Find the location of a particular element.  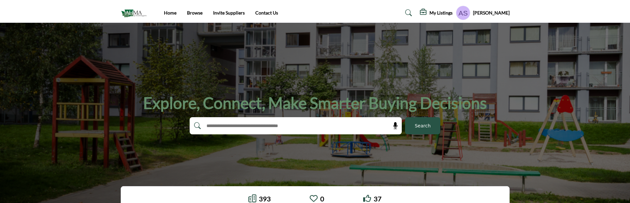

span: Search is located at coordinates (423, 126).